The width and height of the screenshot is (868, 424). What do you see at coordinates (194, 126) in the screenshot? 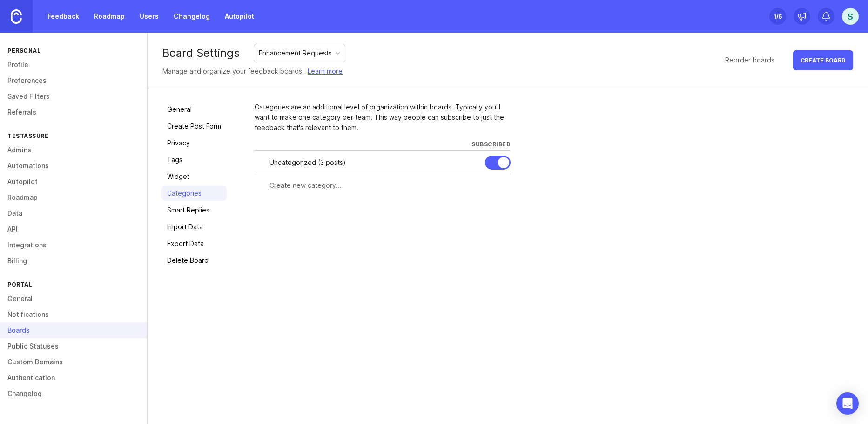
I see `a: Create Post Form` at bounding box center [194, 126].